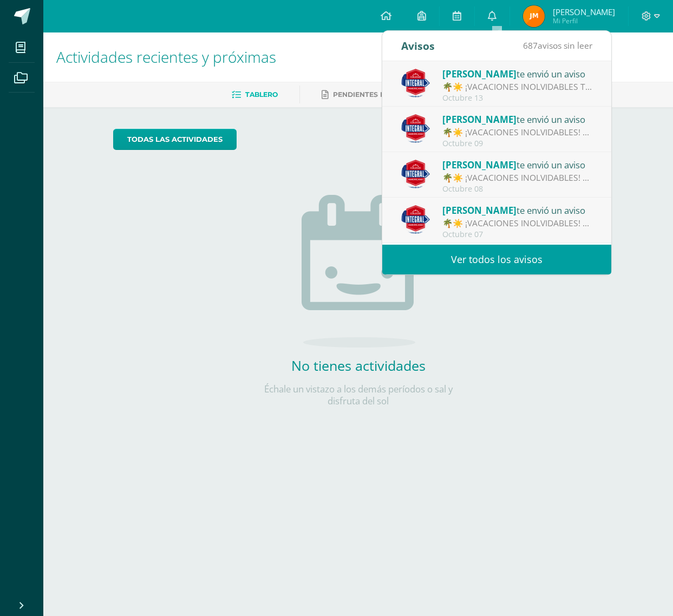  What do you see at coordinates (558, 46) in the screenshot?
I see `span: avisos sin leer` at bounding box center [558, 46].